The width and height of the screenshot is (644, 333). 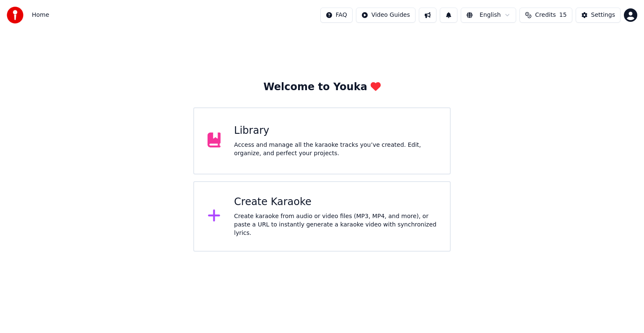 What do you see at coordinates (386, 15) in the screenshot?
I see `button: Video Guides` at bounding box center [386, 15].